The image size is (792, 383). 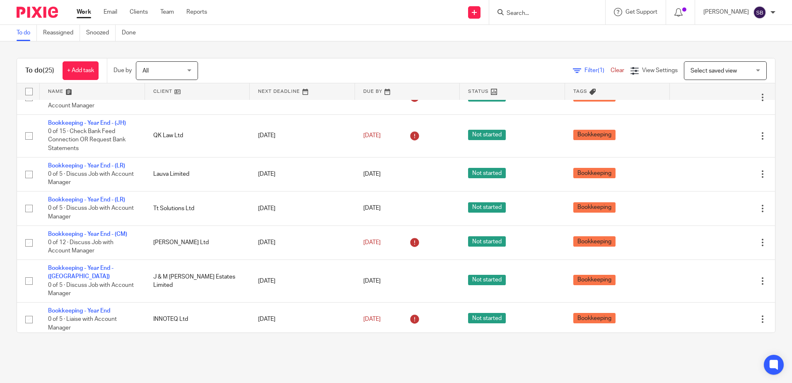 What do you see at coordinates (713, 71) in the screenshot?
I see `span: Select saved view` at bounding box center [713, 71].